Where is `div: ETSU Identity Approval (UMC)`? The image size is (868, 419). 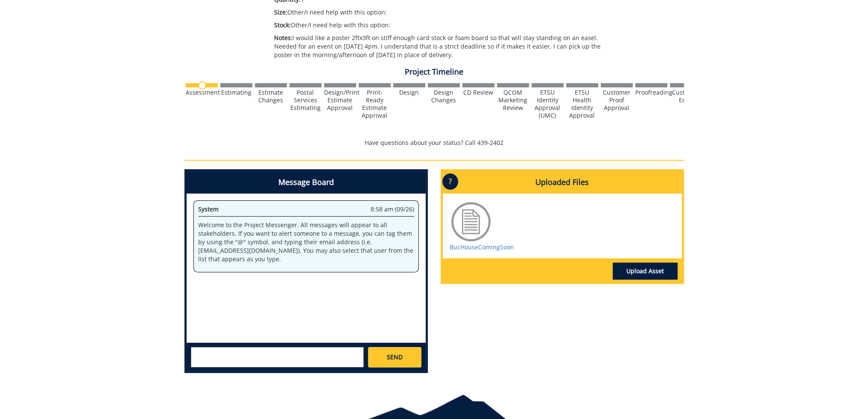 div: ETSU Identity Approval (UMC) is located at coordinates (547, 104).